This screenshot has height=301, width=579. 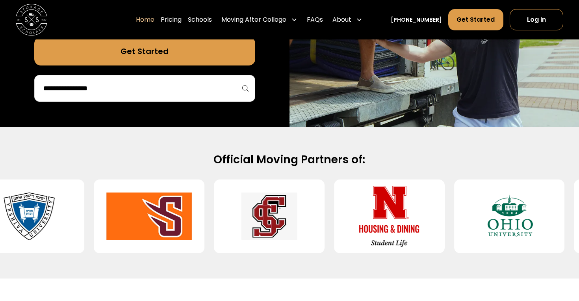 I want to click on a: Log In, so click(x=537, y=20).